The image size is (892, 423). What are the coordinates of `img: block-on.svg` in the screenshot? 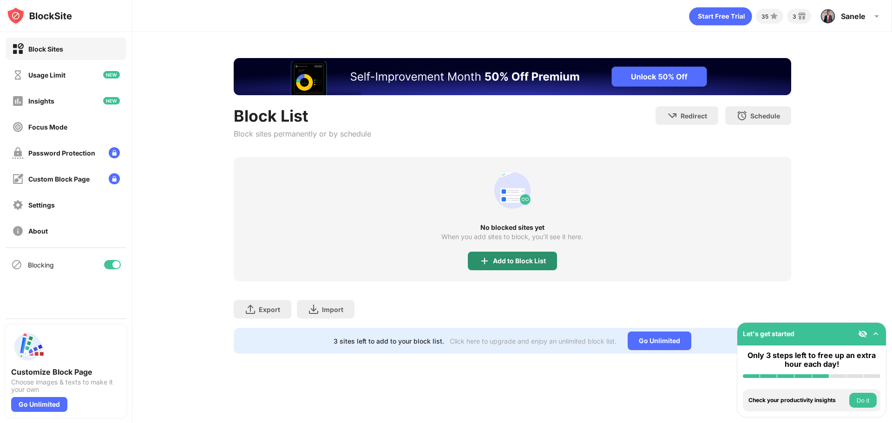 It's located at (18, 49).